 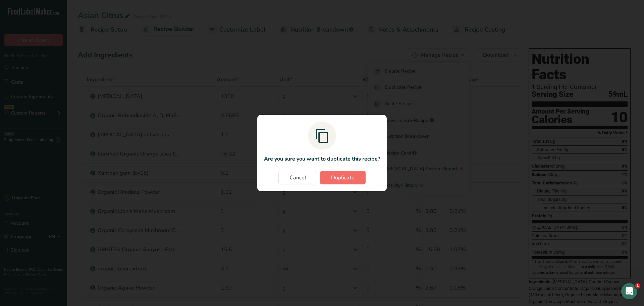 What do you see at coordinates (343, 178) in the screenshot?
I see `span: Duplicate` at bounding box center [343, 178].